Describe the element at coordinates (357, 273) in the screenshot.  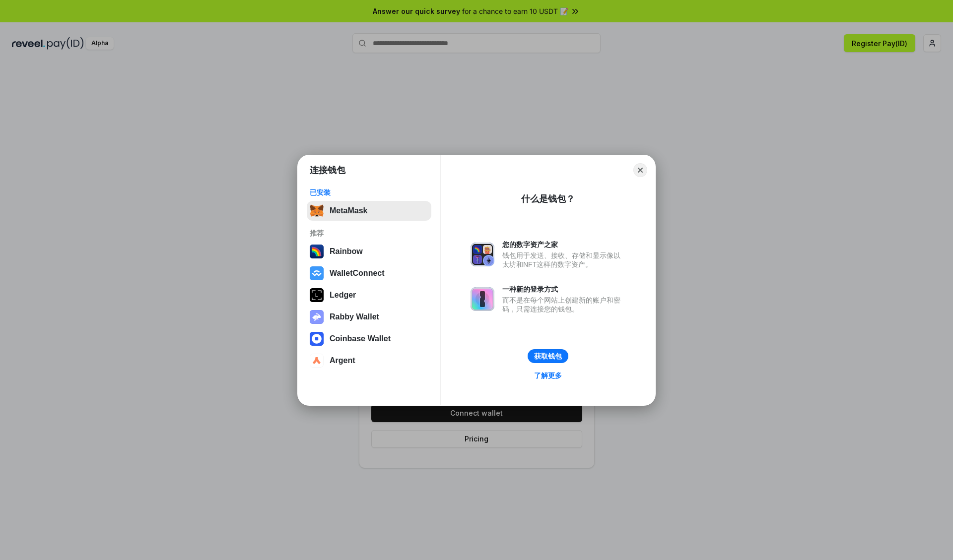
I see `div: WalletConnect` at that location.